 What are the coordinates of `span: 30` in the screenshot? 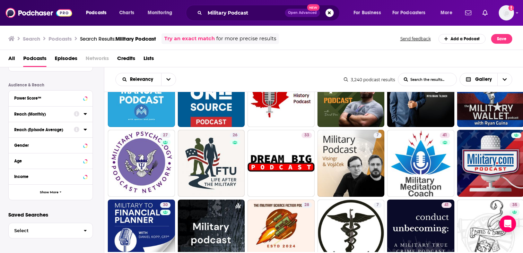 It's located at (165, 205).